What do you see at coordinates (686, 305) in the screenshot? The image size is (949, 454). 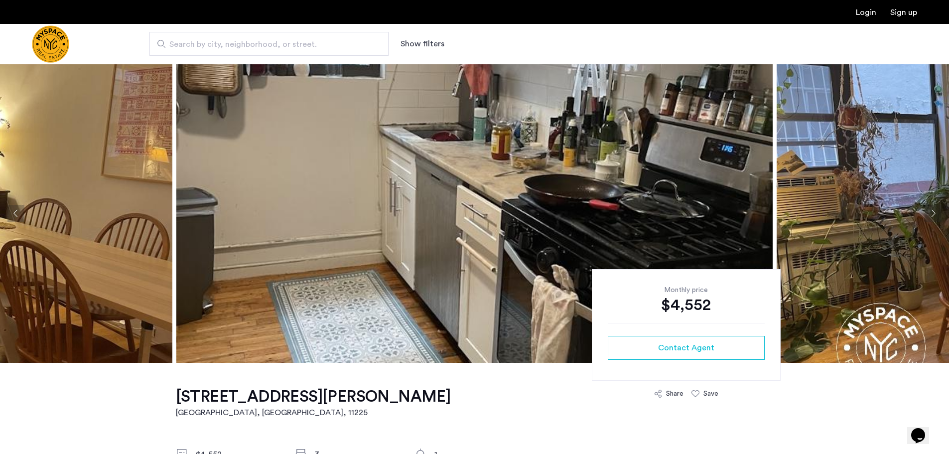 I see `div: $4,552` at bounding box center [686, 305].